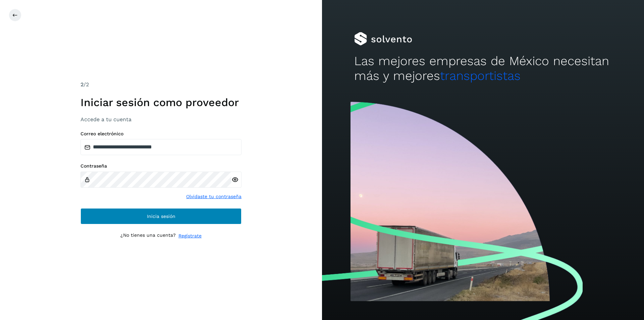 This screenshot has width=644, height=320. I want to click on a: Regístrate, so click(190, 236).